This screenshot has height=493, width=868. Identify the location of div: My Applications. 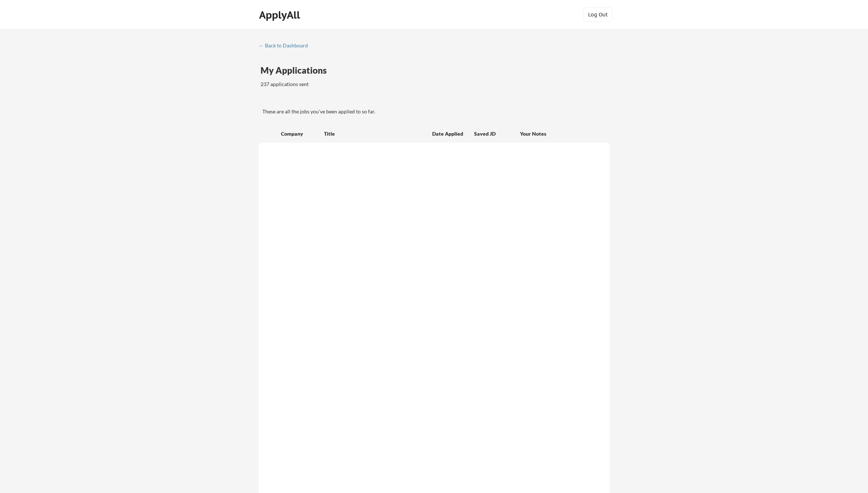
(296, 70).